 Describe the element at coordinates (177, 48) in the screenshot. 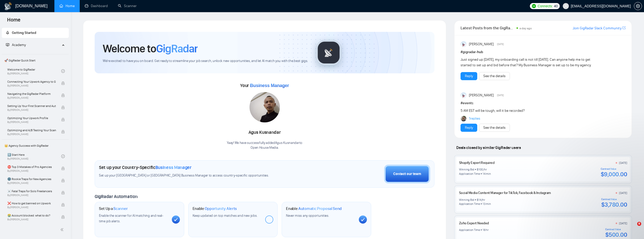

I see `span: GigRadar` at that location.